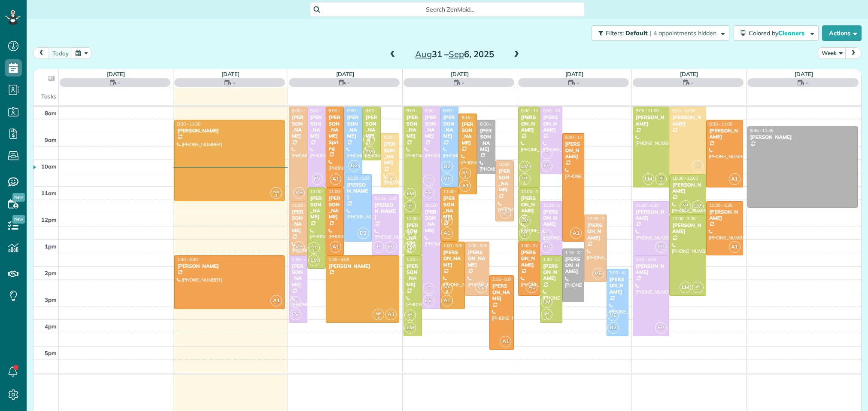  Describe the element at coordinates (304, 205) in the screenshot. I see `span: 11:30 - 1:30` at that location.